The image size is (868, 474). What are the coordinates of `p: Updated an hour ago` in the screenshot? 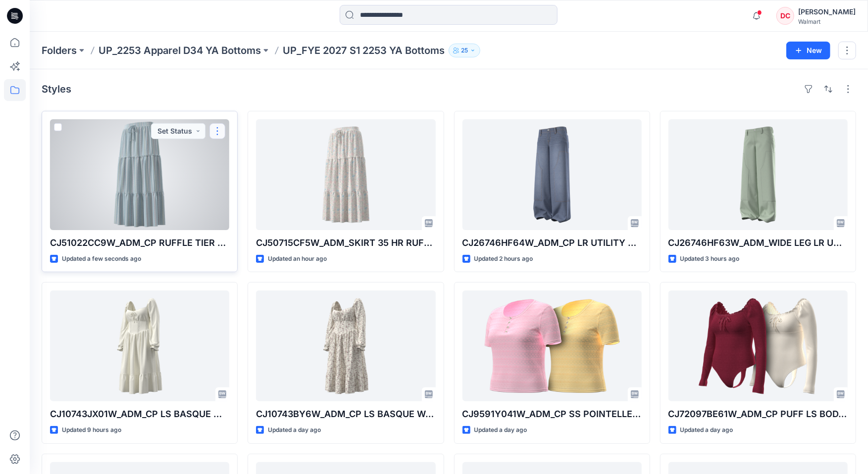 It's located at (297, 259).